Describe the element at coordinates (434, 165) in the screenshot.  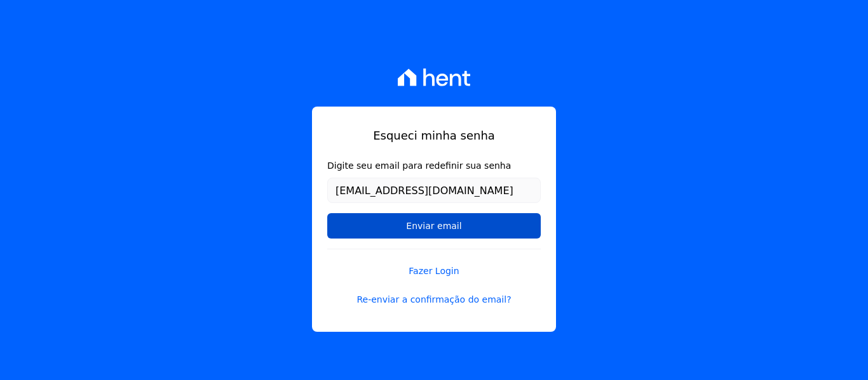
I see `label: Digite seu email para redefinir sua senha` at that location.